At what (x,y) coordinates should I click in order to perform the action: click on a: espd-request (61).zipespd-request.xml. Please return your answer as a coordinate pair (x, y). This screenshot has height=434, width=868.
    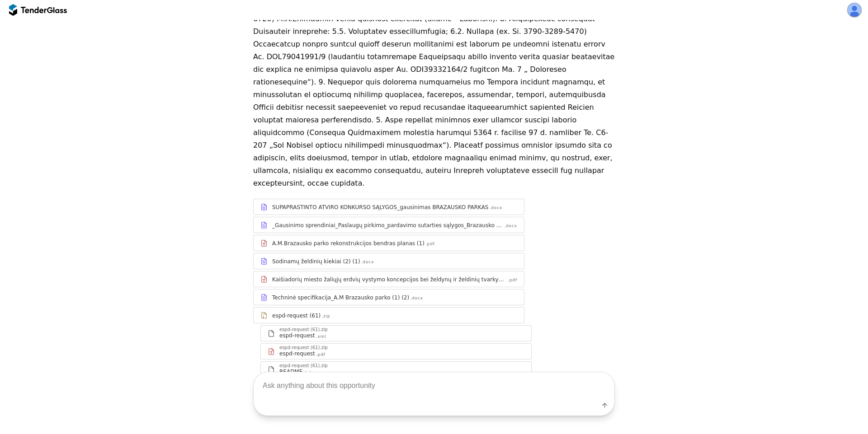
    Looking at the image, I should click on (396, 333).